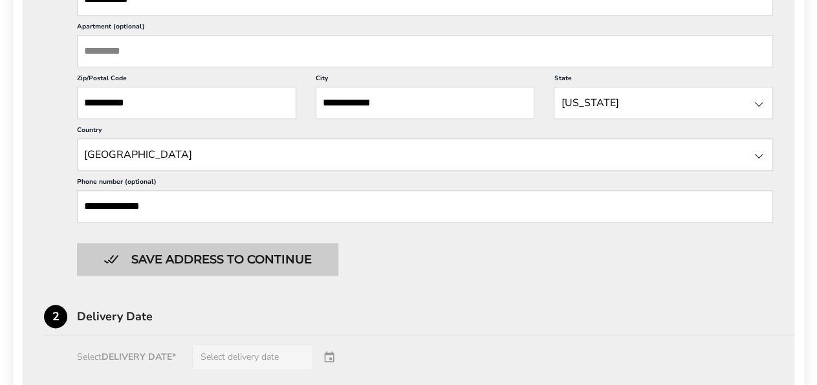  Describe the element at coordinates (425, 80) in the screenshot. I see `label: City` at that location.